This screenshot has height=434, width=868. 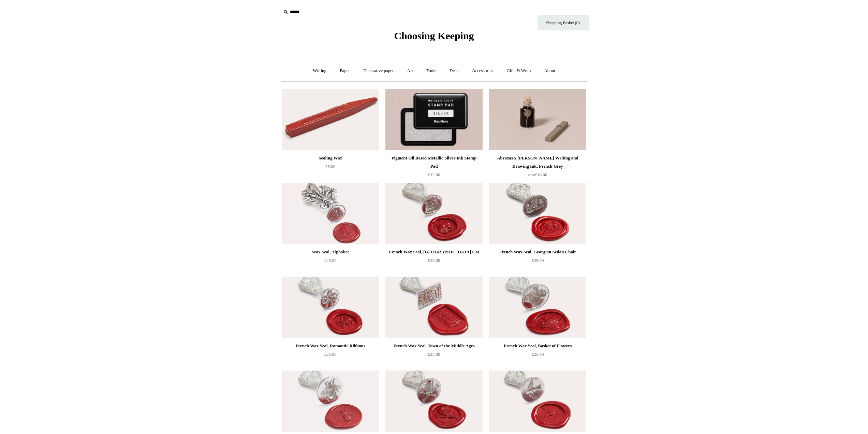 What do you see at coordinates (434, 214) in the screenshot?
I see `a: French Wax Seal, Cheshire Cat French Wax Seal, Cheshire Cat` at bounding box center [434, 214].